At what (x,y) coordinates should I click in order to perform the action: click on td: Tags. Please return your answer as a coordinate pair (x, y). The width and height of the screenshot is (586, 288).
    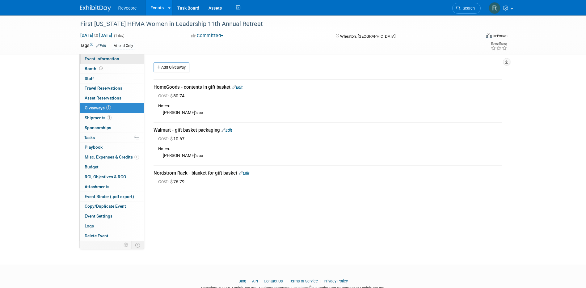
    Looking at the image, I should click on (93, 46).